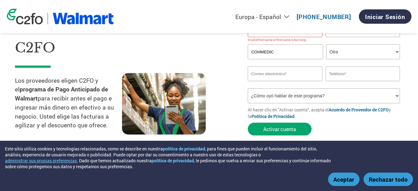 Image resolution: width=418 pixels, height=191 pixels. What do you see at coordinates (363, 83) in the screenshot?
I see `div: Inavlid Phone Number` at bounding box center [363, 83].